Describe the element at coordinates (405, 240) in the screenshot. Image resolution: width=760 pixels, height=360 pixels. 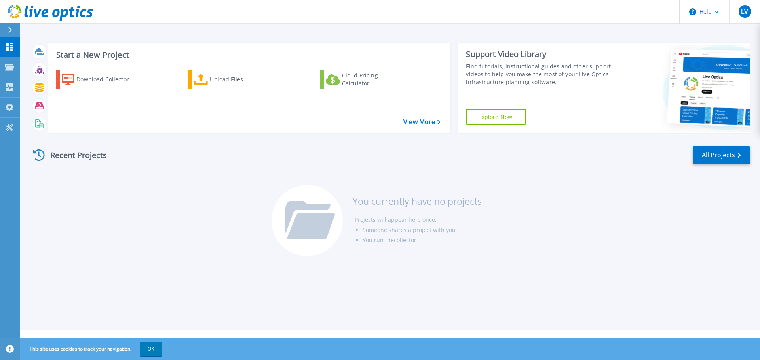
I see `a: collector` at that location.